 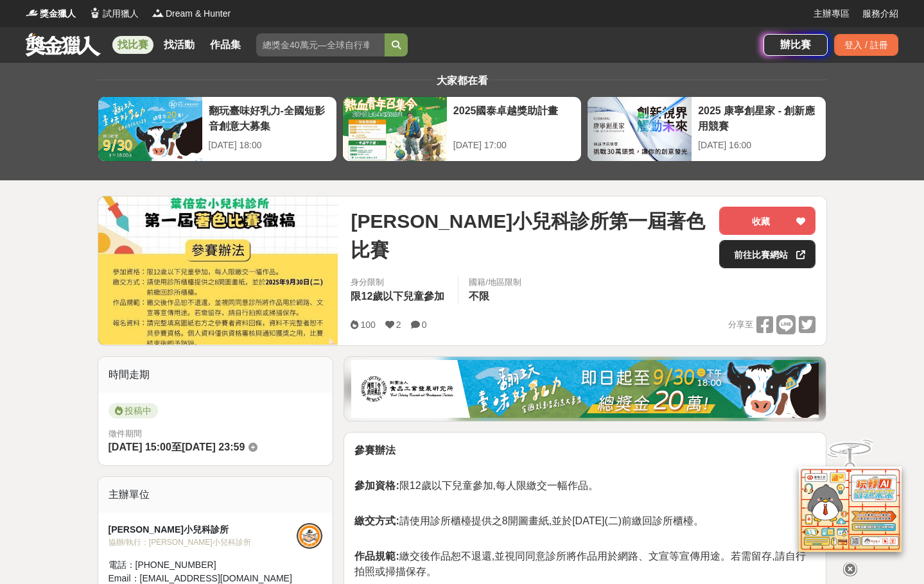 What do you see at coordinates (850, 509) in the screenshot?
I see `img: d2146d9a-e6f6-4337-9592-8cefde37ba6b.png` at bounding box center [850, 509].